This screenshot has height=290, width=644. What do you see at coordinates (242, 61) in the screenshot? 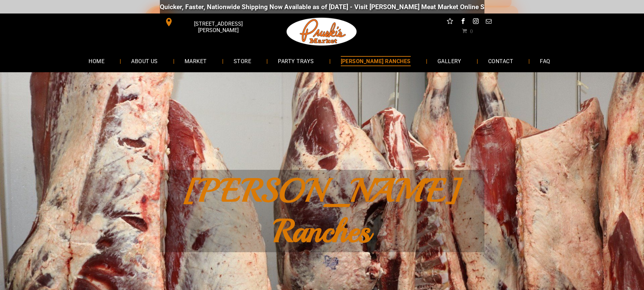
I see `a: STORE` at bounding box center [242, 61].